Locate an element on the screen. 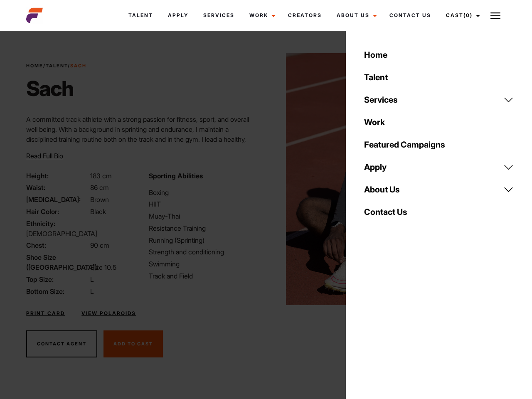 The width and height of the screenshot is (532, 399). img: Burger icon is located at coordinates (495, 16).